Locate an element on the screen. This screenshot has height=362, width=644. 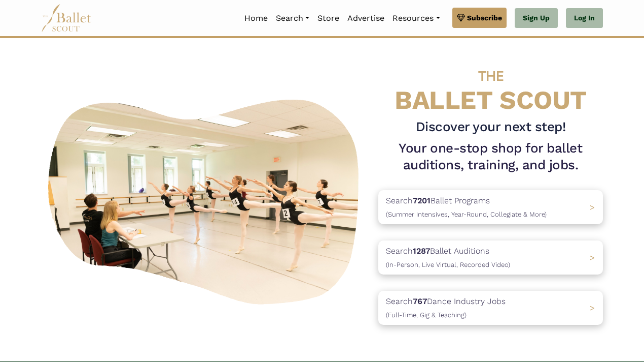
img: gem.svg is located at coordinates (461, 17).